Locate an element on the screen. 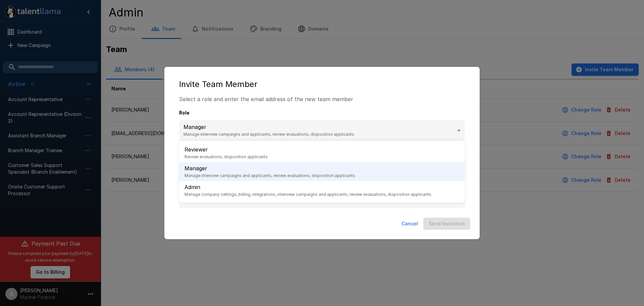  span: Manage interview campaigns and applicants, review evaluations, disposition applicants is located at coordinates (270, 175).